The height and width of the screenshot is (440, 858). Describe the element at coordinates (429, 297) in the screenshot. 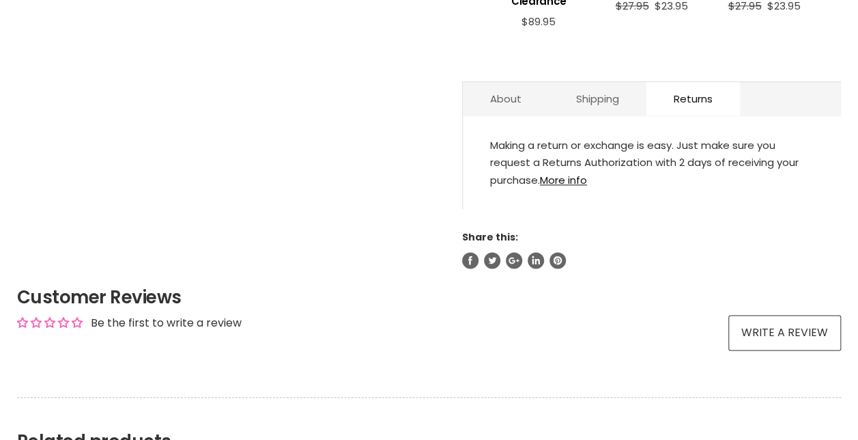

I see `h2: Customer Reviews` at that location.